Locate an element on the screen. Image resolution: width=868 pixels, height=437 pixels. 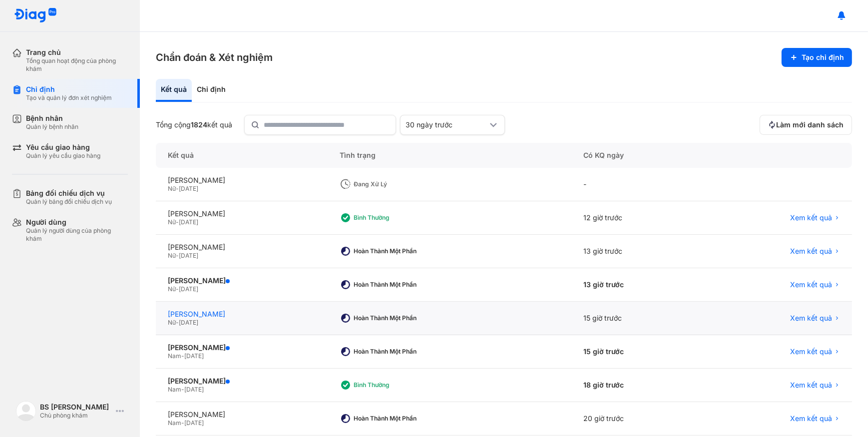
div: Đang xử lý is located at coordinates (394, 184).